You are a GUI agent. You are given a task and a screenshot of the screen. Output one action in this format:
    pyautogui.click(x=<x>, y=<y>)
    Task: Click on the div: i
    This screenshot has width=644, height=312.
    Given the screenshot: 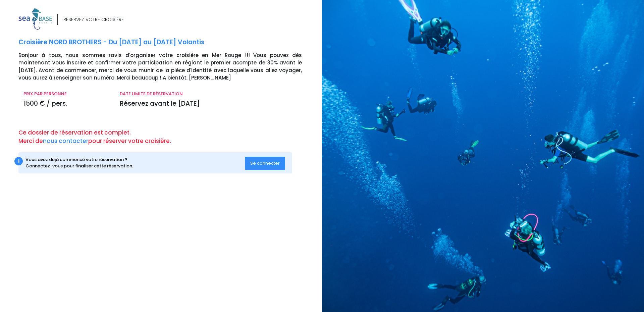 What is the action you would take?
    pyautogui.click(x=19, y=161)
    